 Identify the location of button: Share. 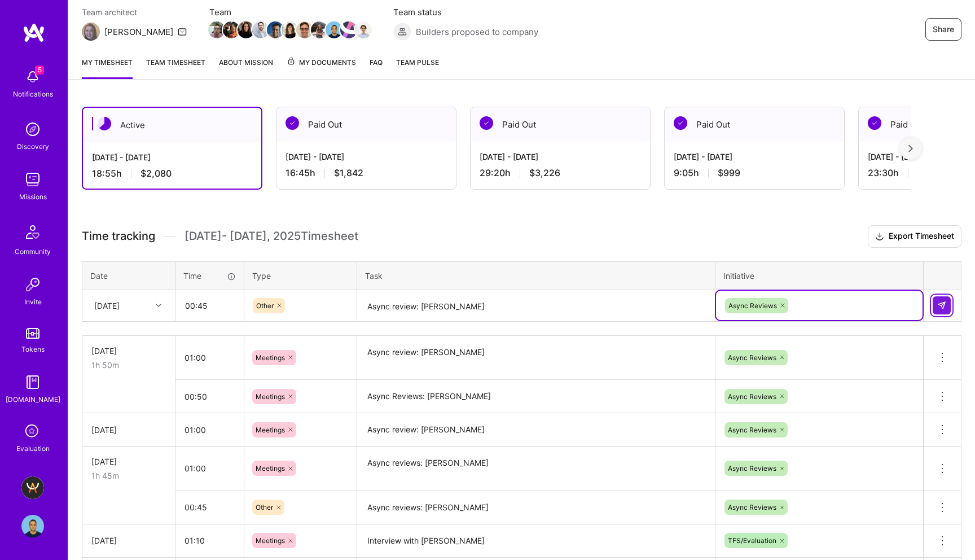
(943, 29).